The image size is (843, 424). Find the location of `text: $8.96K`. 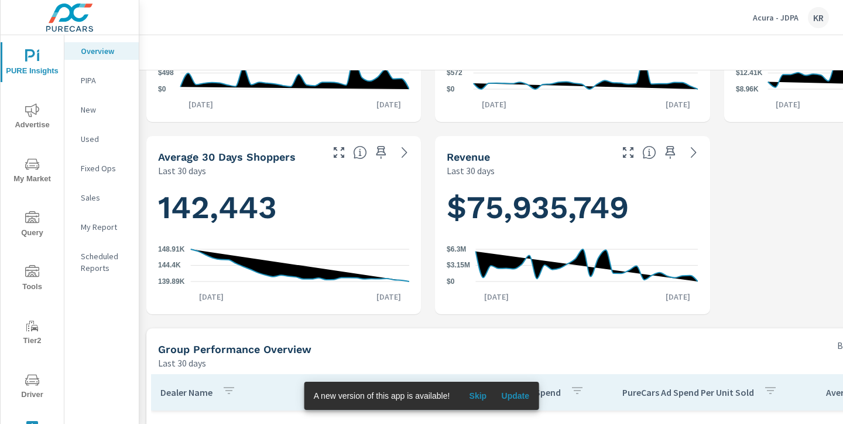

text: $8.96K is located at coordinates (747, 89).